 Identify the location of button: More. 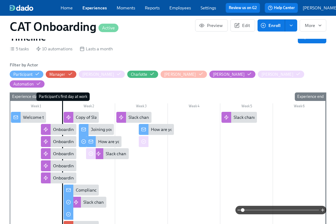
(313, 25).